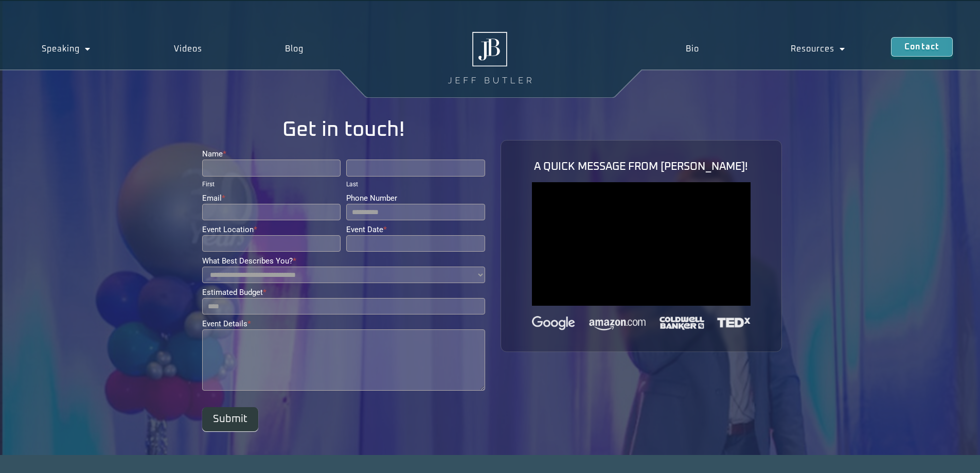 The image size is (980, 473). I want to click on label: What Best Describes You?, so click(343, 262).